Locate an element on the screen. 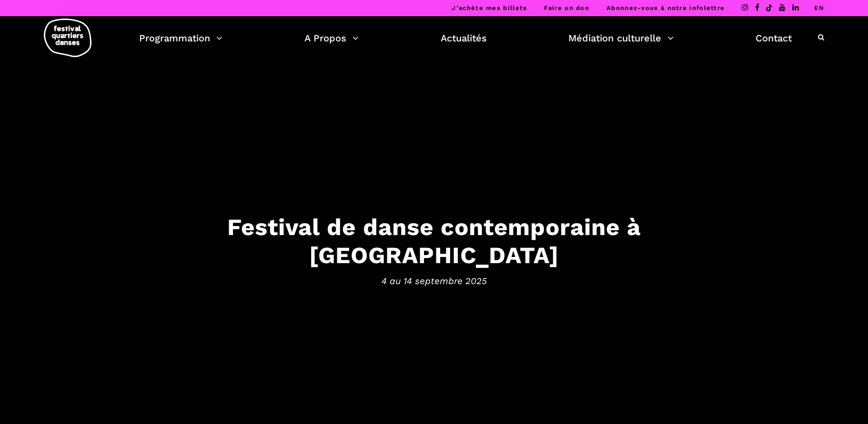 The image size is (868, 424). a: Abonnez-vous à notre infolettre is located at coordinates (666, 7).